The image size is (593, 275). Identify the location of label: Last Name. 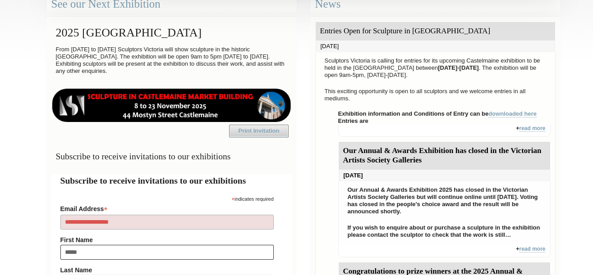
(167, 270).